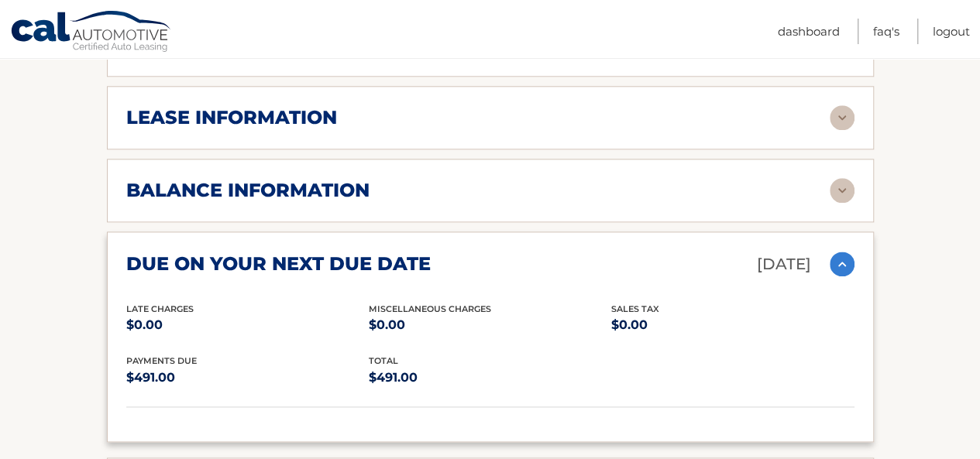 The height and width of the screenshot is (459, 980). Describe the element at coordinates (278, 264) in the screenshot. I see `h2: due on your next due date` at that location.